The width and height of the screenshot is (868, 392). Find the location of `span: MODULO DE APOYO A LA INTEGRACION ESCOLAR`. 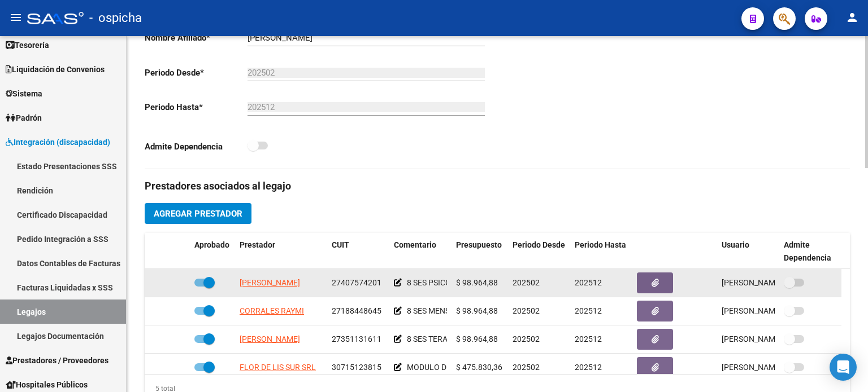

span: MODULO DE APOYO A LA INTEGRACION ESCOLAR is located at coordinates (496, 367).